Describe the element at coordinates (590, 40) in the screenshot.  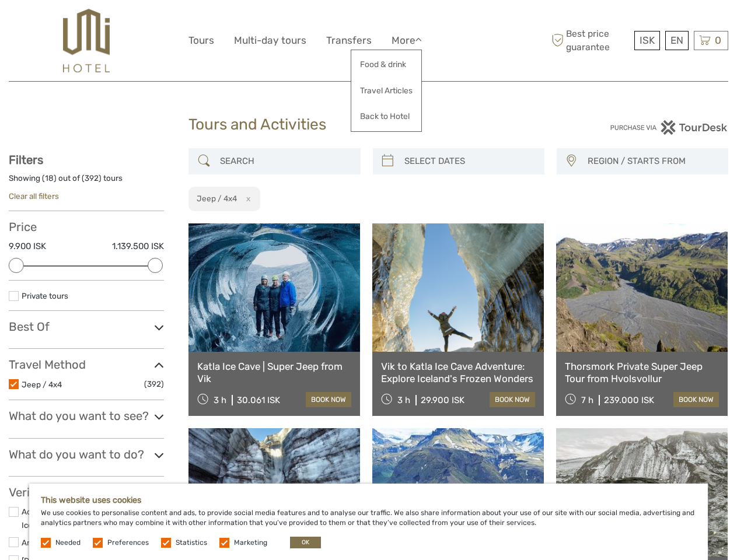
I see `span: Best price guarantee` at that location.